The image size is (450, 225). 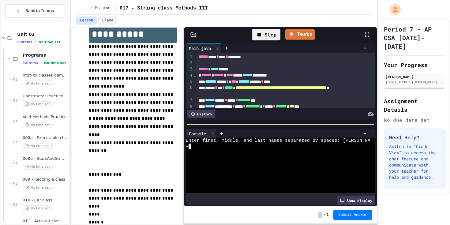 What do you see at coordinates (25, 42) in the screenshot?
I see `span: 29 items` at bounding box center [25, 42].